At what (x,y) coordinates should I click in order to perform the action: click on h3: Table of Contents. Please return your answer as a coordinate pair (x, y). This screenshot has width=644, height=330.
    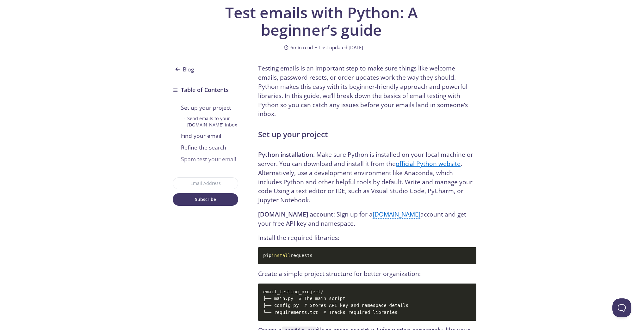
    Looking at the image, I should click on (204, 90).